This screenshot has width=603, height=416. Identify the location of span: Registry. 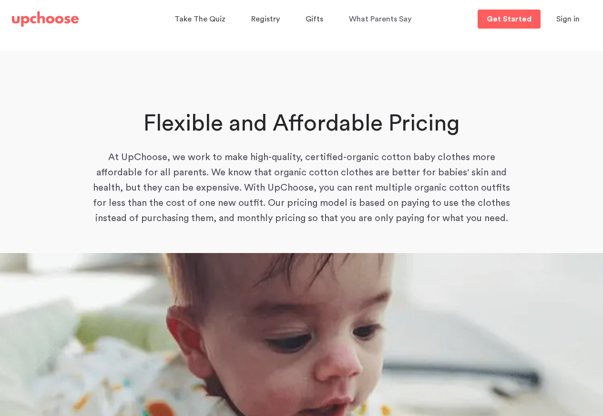
(266, 19).